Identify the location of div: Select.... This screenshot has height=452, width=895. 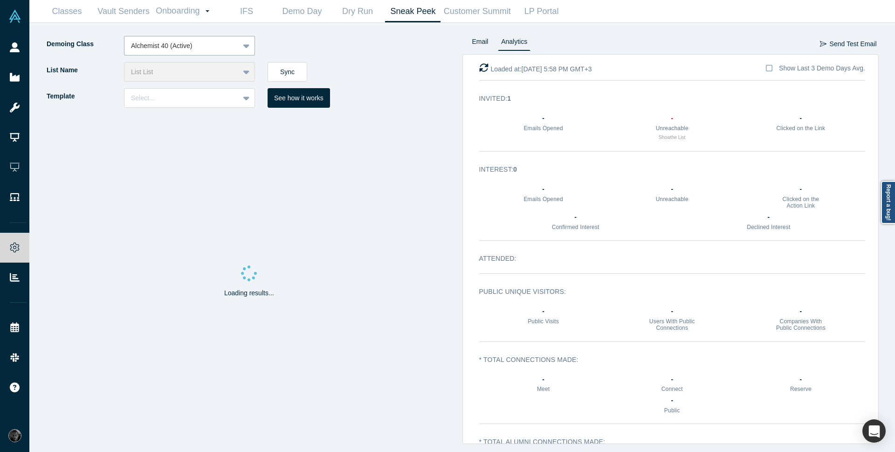
(182, 98).